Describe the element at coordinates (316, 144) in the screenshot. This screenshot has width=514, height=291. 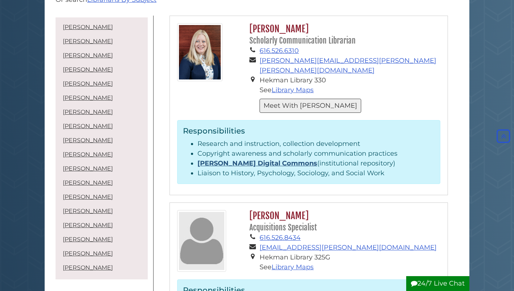
I see `li: Research and instruction, collection development` at that location.